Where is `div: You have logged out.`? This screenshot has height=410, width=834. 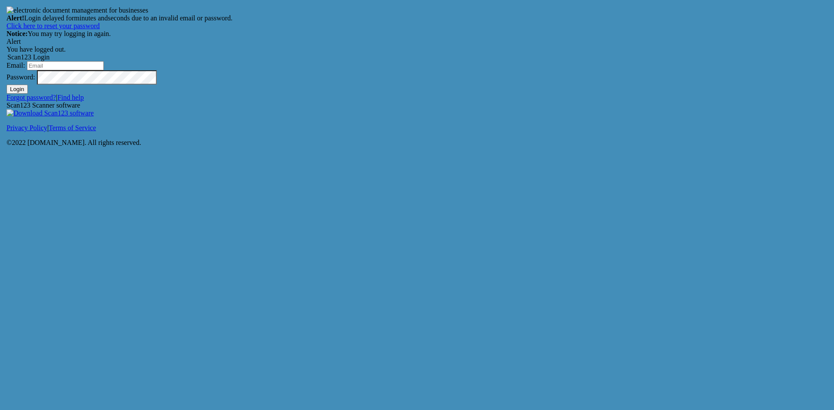
div: You have logged out. is located at coordinates (417, 50).